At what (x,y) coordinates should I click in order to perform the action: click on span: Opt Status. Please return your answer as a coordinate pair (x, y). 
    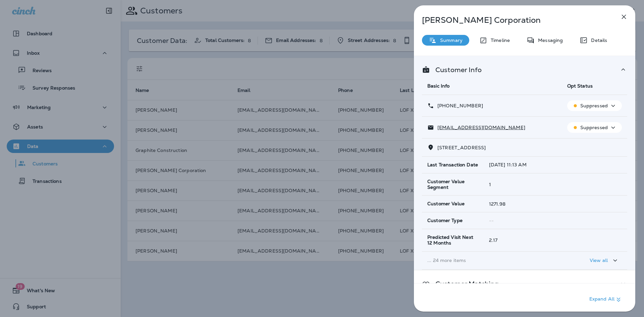
    Looking at the image, I should click on (580, 86).